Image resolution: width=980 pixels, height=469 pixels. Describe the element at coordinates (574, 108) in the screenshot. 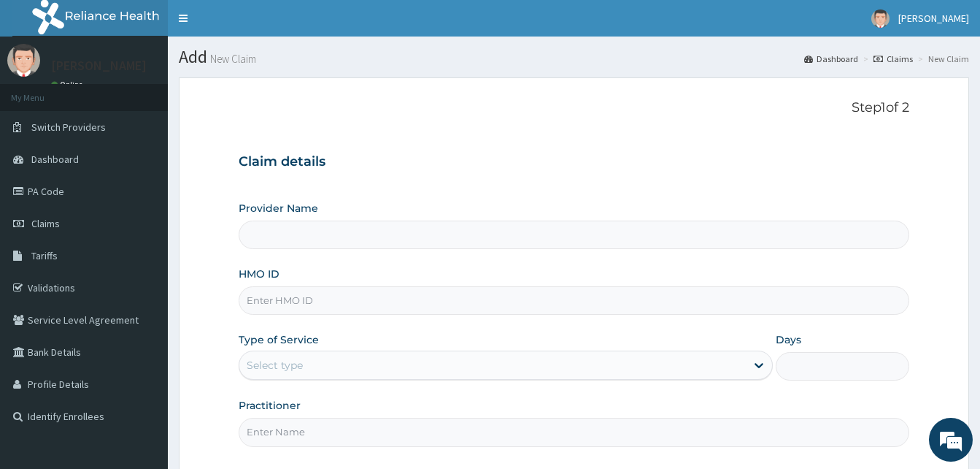

I see `p: Step 1 of 2` at that location.